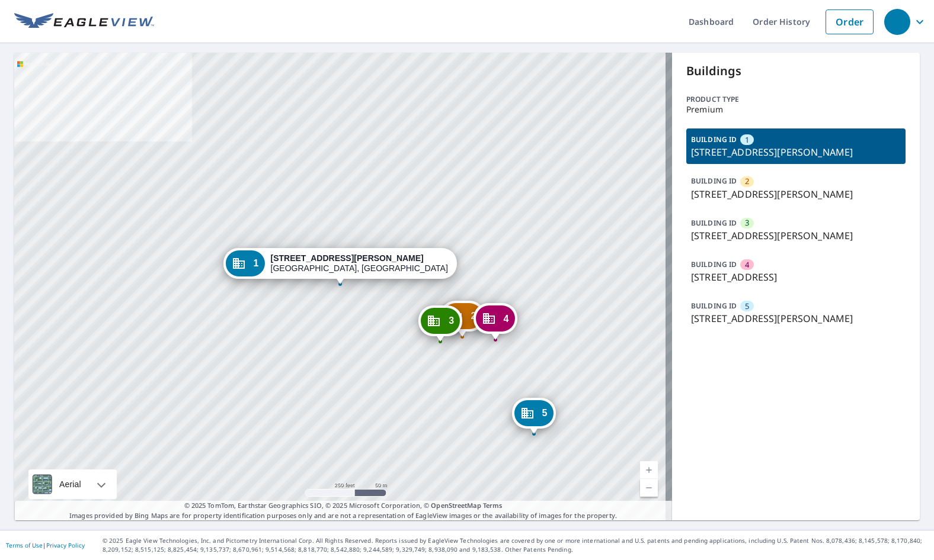 The height and width of the screenshot is (560, 934). What do you see at coordinates (534, 416) in the screenshot?
I see `div: Dropped pin, building 5, Commercial property, 487 N Armistead St Alexandria, VA 22312` at bounding box center [534, 416].